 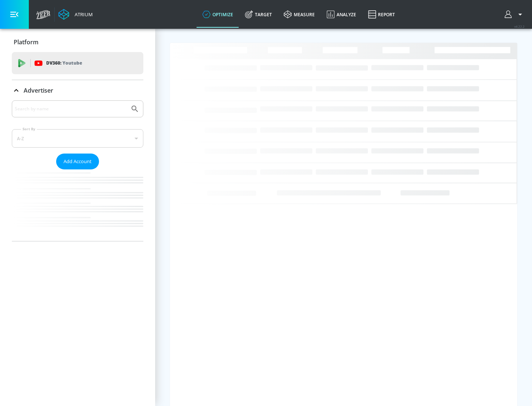 What do you see at coordinates (519, 26) in the screenshot?
I see `span: v 4.22.2` at bounding box center [519, 26].